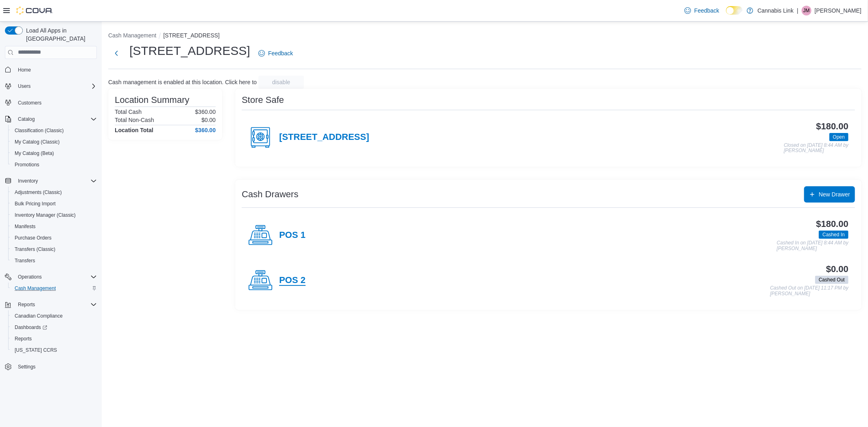  Describe the element at coordinates (182, 82) in the screenshot. I see `p: Cash management is enabled at this location. Click here to` at that location.